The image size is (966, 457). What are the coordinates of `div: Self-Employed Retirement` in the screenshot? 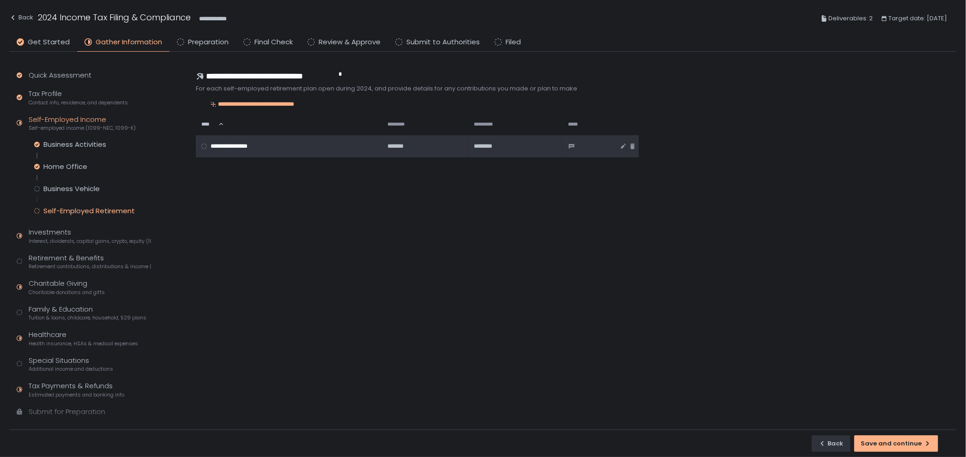 It's located at (89, 211).